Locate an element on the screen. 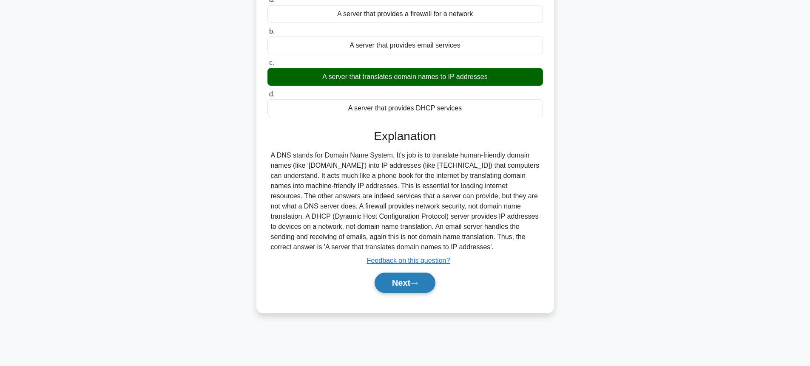 The width and height of the screenshot is (810, 366). div: A server that provides a firewall for a network is located at coordinates (405, 14).